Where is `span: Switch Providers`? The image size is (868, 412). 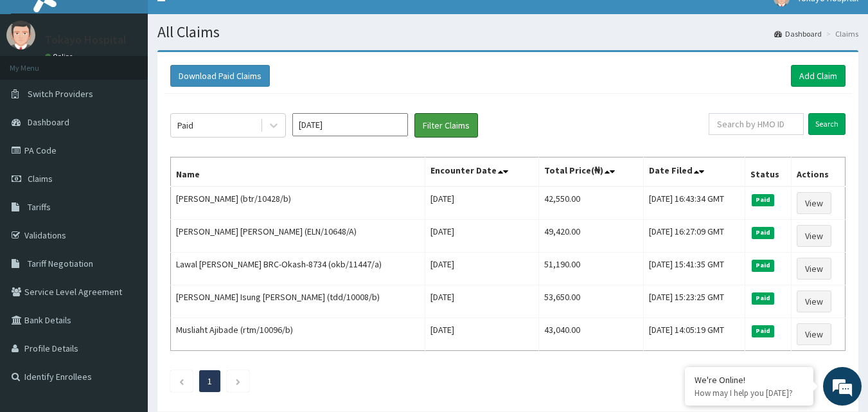
span: Switch Providers is located at coordinates (60, 94).